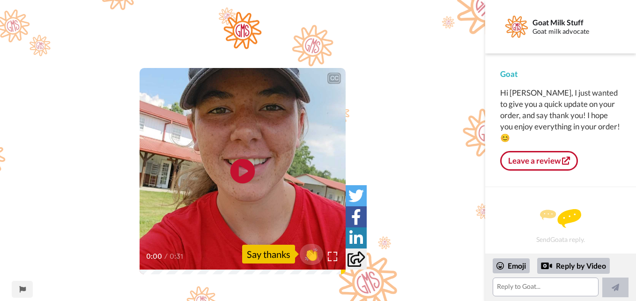 The height and width of the screenshot is (301, 636). Describe the element at coordinates (268, 254) in the screenshot. I see `div: Say thanks` at that location.